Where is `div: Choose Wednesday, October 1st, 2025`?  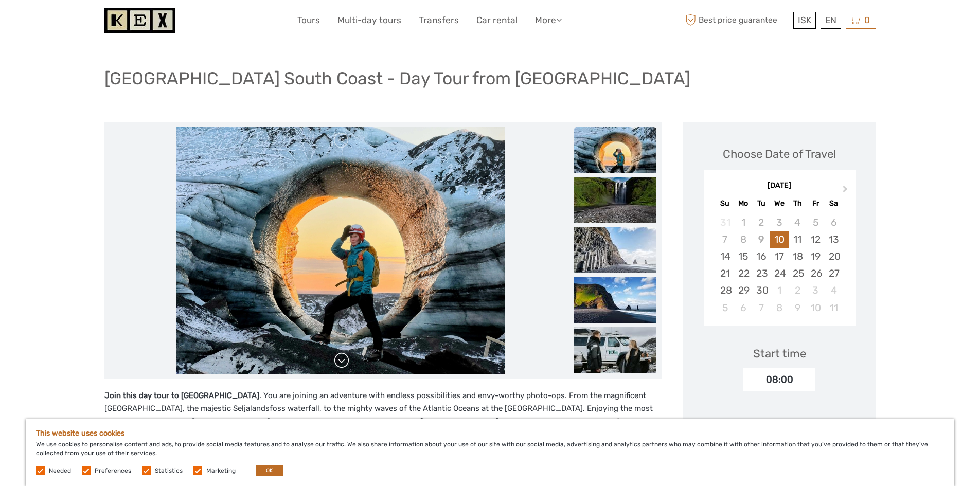
div: Choose Wednesday, October 1st, 2025 is located at coordinates (779, 290).